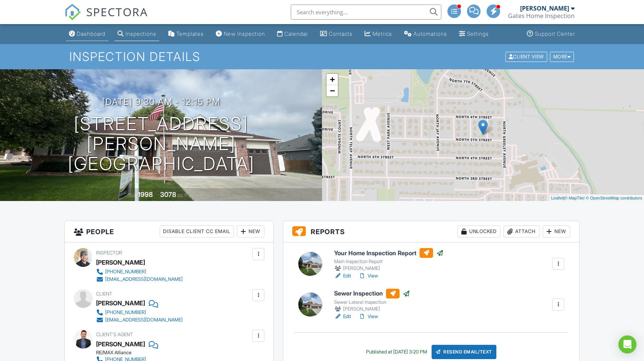  What do you see at coordinates (366, 12) in the screenshot?
I see `input: Search everything...` at bounding box center [366, 12].